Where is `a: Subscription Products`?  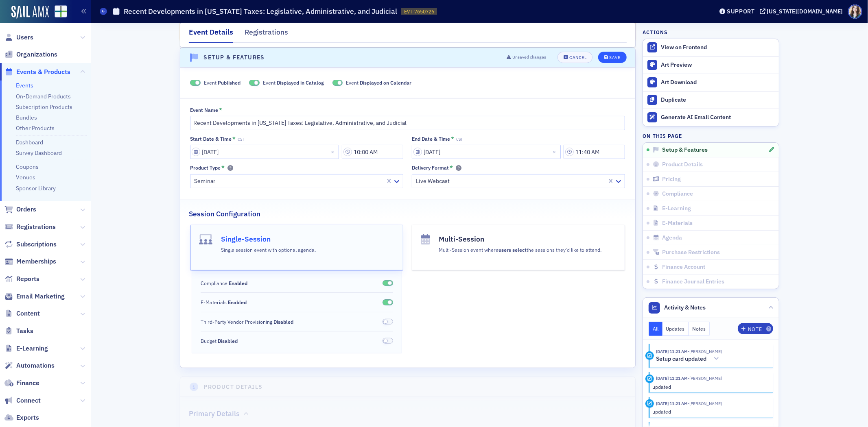
a: Subscription Products is located at coordinates (44, 107).